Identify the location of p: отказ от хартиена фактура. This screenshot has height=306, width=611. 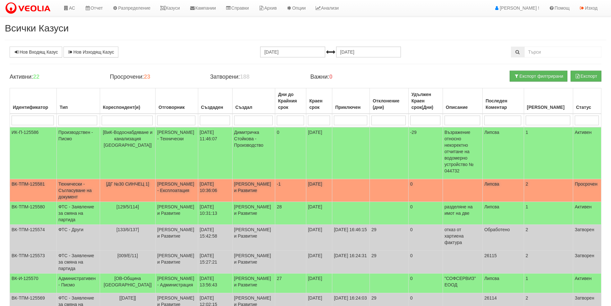
(463, 236).